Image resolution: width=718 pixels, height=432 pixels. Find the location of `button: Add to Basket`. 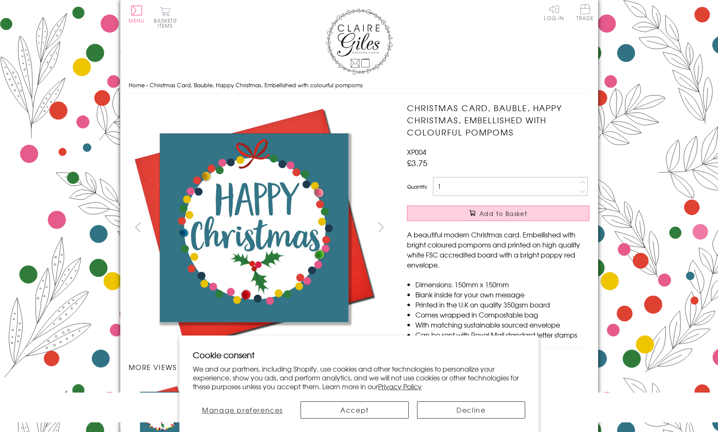

button: Add to Basket is located at coordinates (498, 213).